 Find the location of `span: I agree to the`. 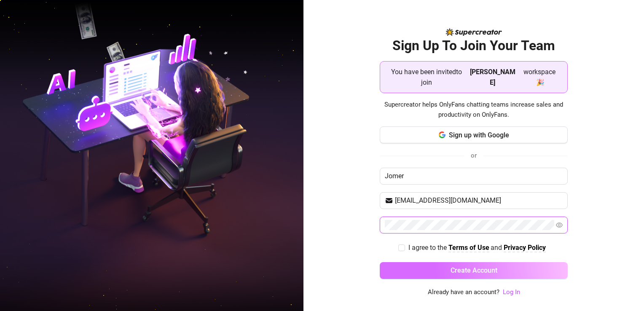

span: I agree to the is located at coordinates (428, 248).